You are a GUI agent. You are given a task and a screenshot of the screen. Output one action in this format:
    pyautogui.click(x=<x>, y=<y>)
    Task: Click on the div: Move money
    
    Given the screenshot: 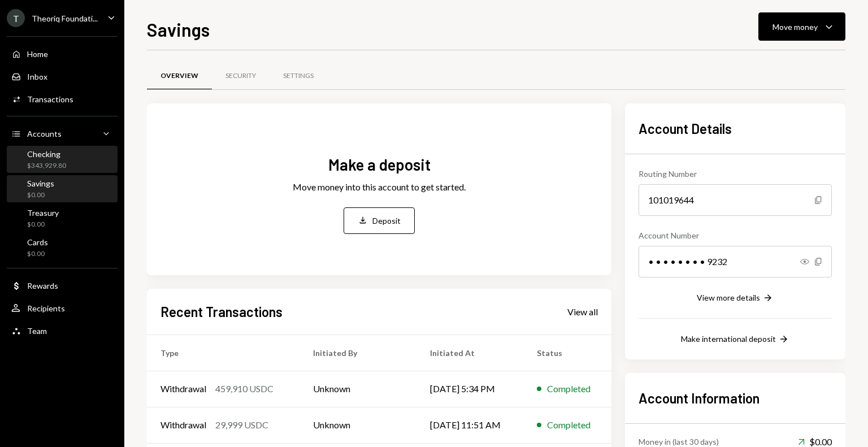 What is the action you would take?
    pyautogui.click(x=795, y=27)
    